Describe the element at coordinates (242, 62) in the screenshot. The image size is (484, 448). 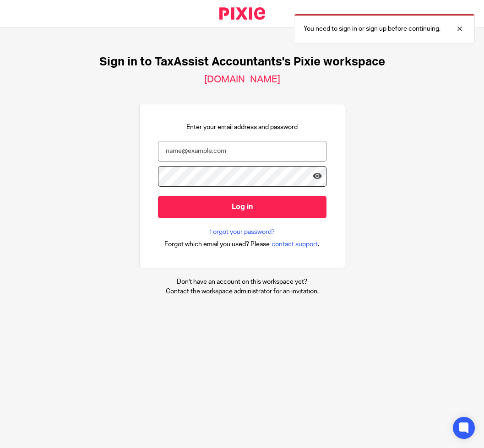
I see `h1: Sign in to TaxAssist Accountants's Pixie workspace` at that location.